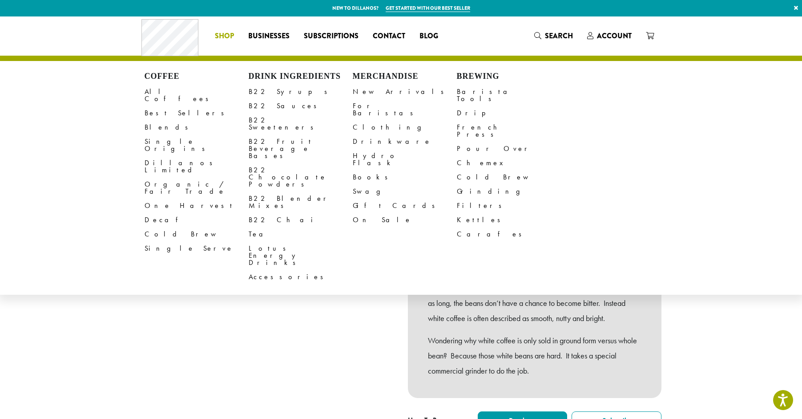  What do you see at coordinates (197, 248) in the screenshot?
I see `a: Single Serve` at bounding box center [197, 248].